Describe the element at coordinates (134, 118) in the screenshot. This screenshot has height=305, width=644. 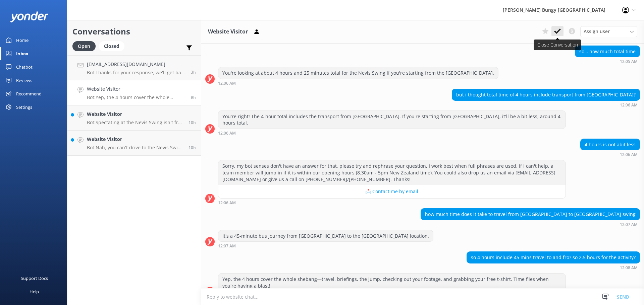
I see `a: Website VisitorBot:Spectating at the Nevis Swing isn't free unless you're under [DEMOGRAPHIC_DATA...` at that location.